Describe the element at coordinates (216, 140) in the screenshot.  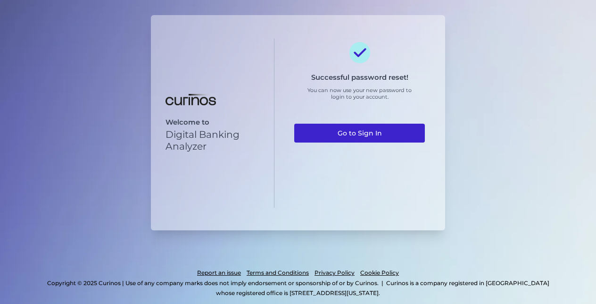
I see `p: Digital Banking Analyzer` at that location.